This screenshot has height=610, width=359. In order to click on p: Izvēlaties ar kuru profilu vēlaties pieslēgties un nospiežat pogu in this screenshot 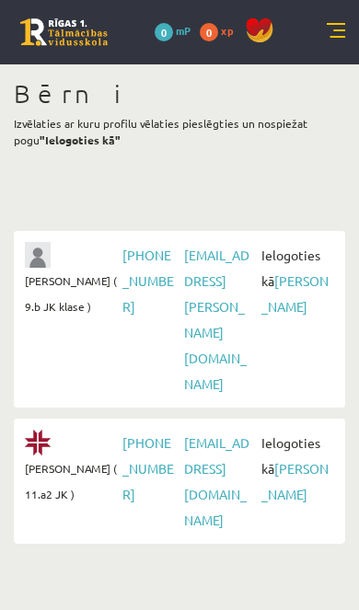, I will do `click(180, 132)`.